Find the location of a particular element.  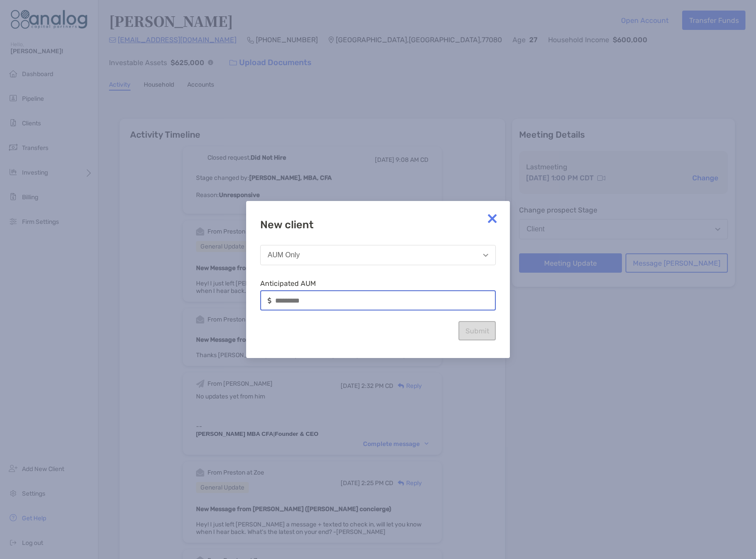

img: close modal icon is located at coordinates (492, 218).